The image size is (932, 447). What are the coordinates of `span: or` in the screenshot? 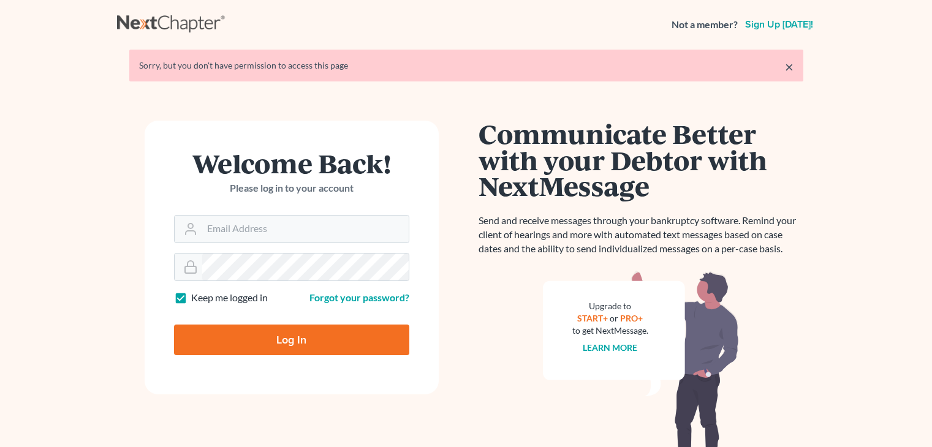 It's located at (614, 318).